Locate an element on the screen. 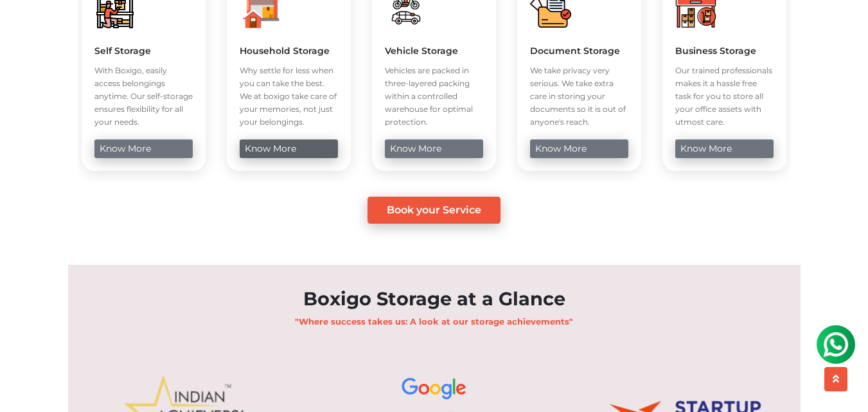 The image size is (868, 412). p: Our trained professionals makes it a hassle free task for you to store all your office assets wit... is located at coordinates (723, 96).